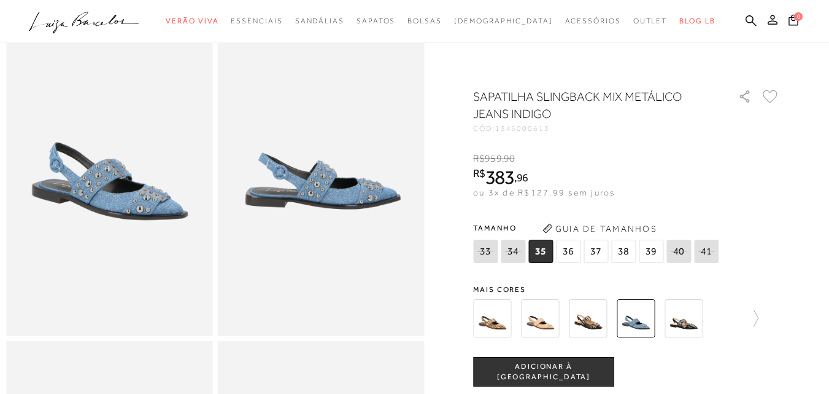  What do you see at coordinates (510, 158) in the screenshot?
I see `span: 90` at bounding box center [510, 158].